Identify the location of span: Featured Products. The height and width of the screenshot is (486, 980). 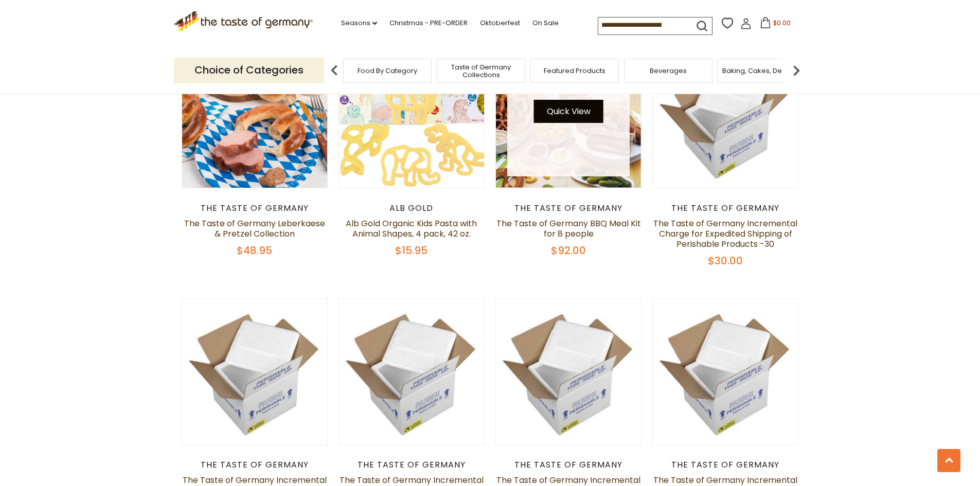
(574, 71).